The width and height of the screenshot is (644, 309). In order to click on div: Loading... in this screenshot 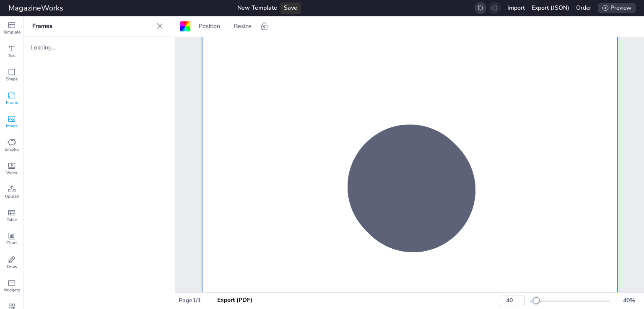, I will do `click(52, 48)`.